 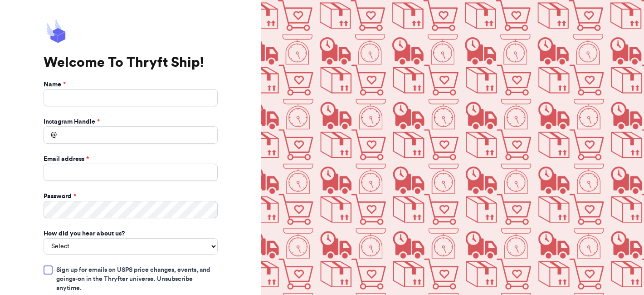 I want to click on span: Sign up for emails on USPS price changes, events, and goings-on in the Thryfter universe. Unsubsc..., so click(x=137, y=279).